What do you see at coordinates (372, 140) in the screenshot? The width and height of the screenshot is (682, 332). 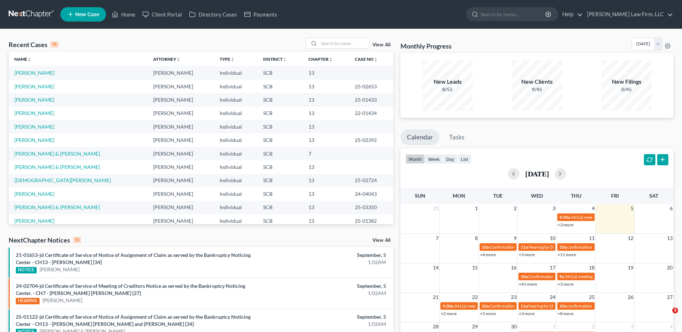 I see `td: 25-02392` at bounding box center [372, 140].